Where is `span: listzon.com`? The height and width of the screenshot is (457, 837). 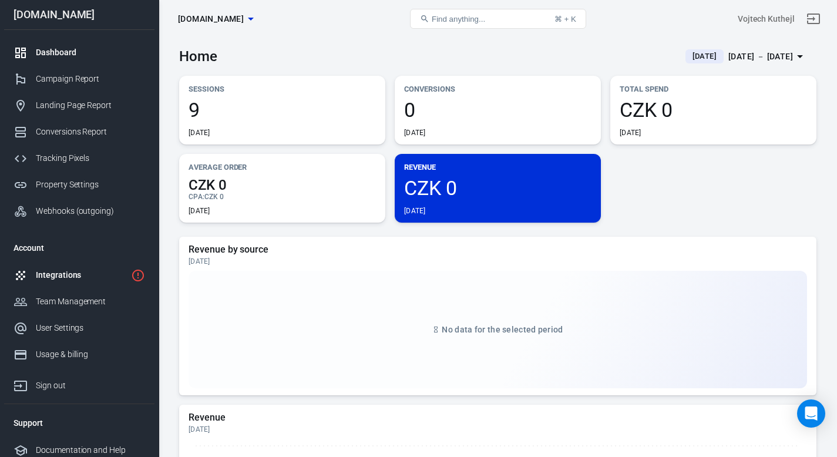
span: listzon.com is located at coordinates (211, 19).